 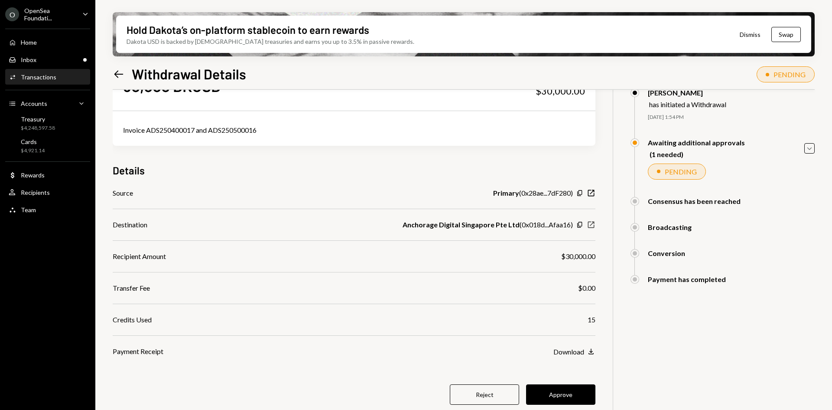 I want to click on div: has initiated a Withdrawal, so click(x=688, y=104).